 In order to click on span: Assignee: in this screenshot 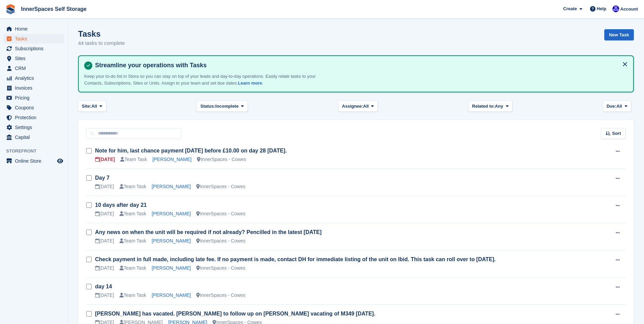, I will do `click(353, 107)`.